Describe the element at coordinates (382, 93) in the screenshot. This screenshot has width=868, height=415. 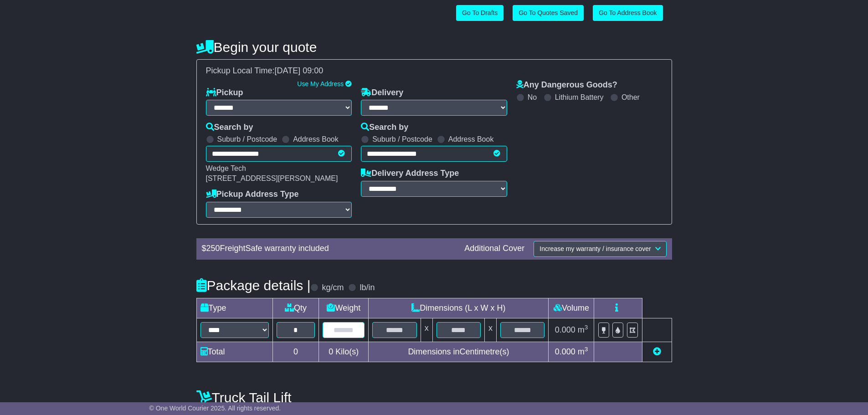
I see `label: Delivery` at that location.